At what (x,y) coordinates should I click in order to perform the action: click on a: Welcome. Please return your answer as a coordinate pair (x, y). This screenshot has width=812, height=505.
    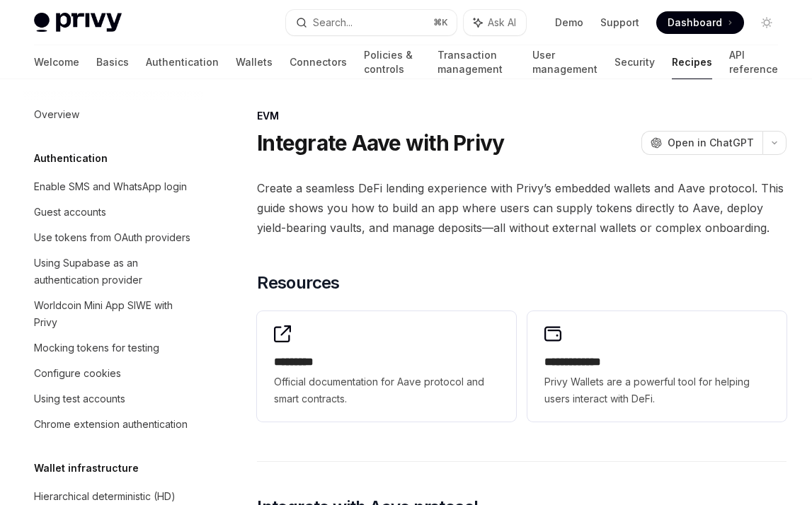
    Looking at the image, I should click on (56, 62).